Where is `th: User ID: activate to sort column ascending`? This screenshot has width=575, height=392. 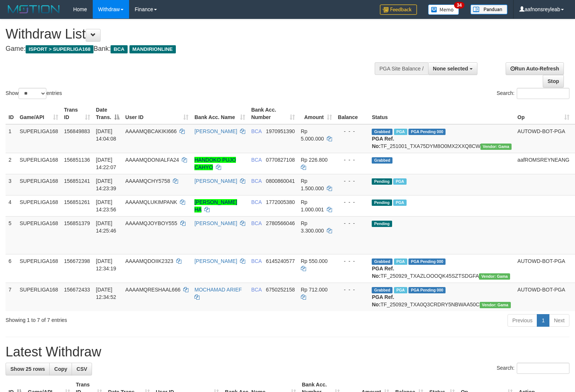 th: User ID: activate to sort column ascending is located at coordinates (157, 114).